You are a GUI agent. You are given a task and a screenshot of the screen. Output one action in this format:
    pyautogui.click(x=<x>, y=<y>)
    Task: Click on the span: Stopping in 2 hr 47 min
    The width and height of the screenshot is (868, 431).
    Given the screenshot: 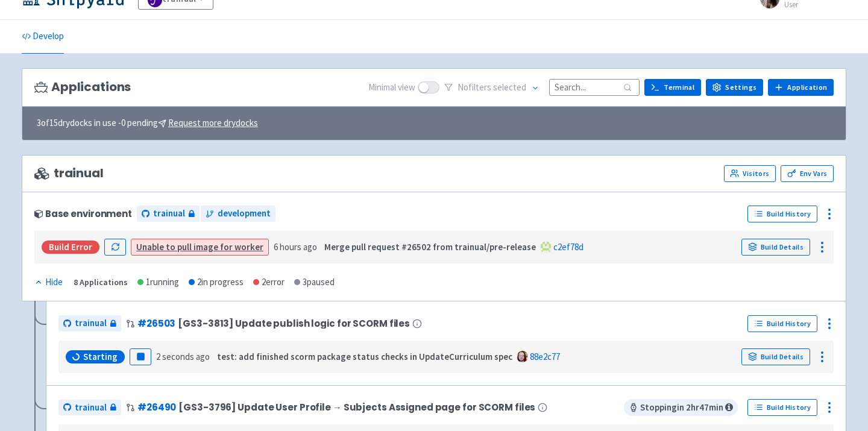 What is the action you would take?
    pyautogui.click(x=681, y=408)
    